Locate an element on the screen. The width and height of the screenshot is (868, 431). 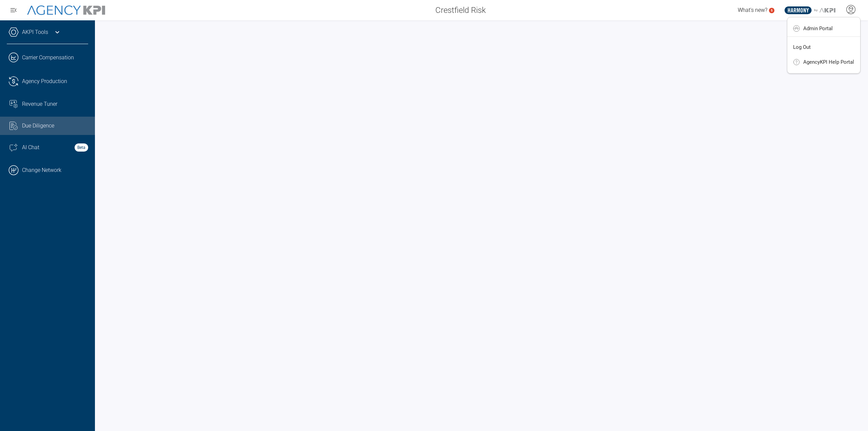
span: Crestfield Risk is located at coordinates (460, 10).